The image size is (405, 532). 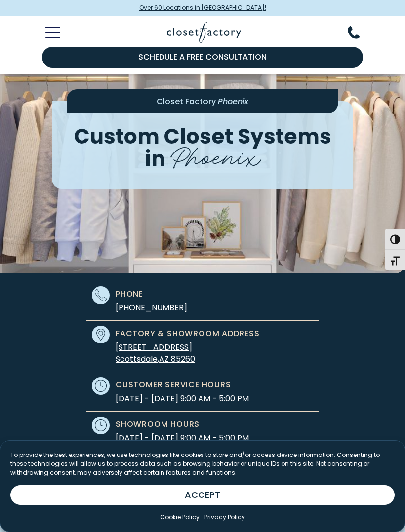 I want to click on button: Toggle Mobile Menu, so click(x=47, y=32).